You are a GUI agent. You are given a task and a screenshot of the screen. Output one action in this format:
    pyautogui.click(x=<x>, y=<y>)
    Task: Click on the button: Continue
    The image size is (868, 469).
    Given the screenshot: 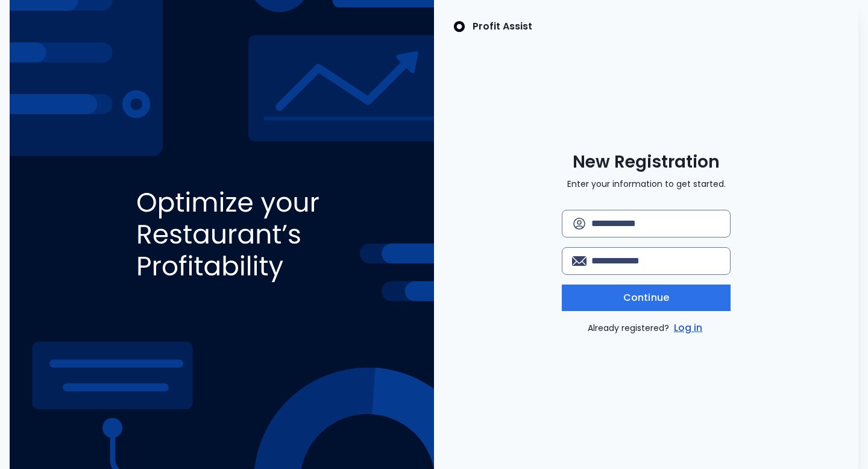 What is the action you would take?
    pyautogui.click(x=646, y=298)
    